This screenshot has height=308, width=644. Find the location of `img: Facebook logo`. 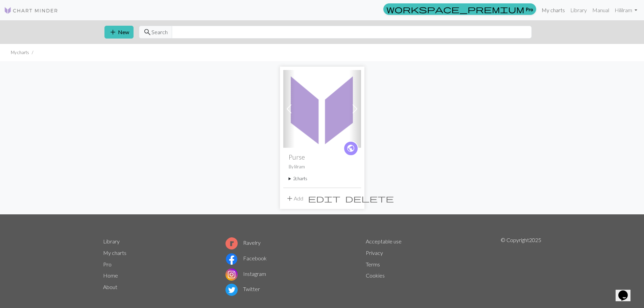

img: Facebook logo is located at coordinates (232, 259).